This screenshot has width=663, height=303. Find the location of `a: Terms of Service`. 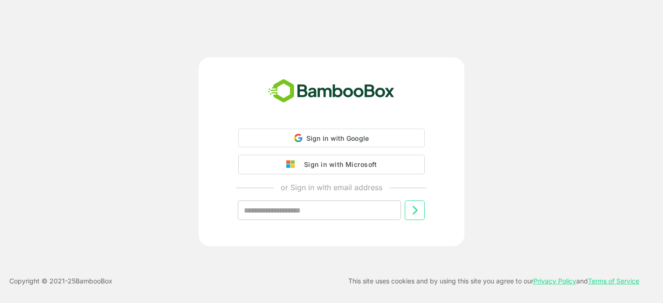

a: Terms of Service is located at coordinates (614, 281).